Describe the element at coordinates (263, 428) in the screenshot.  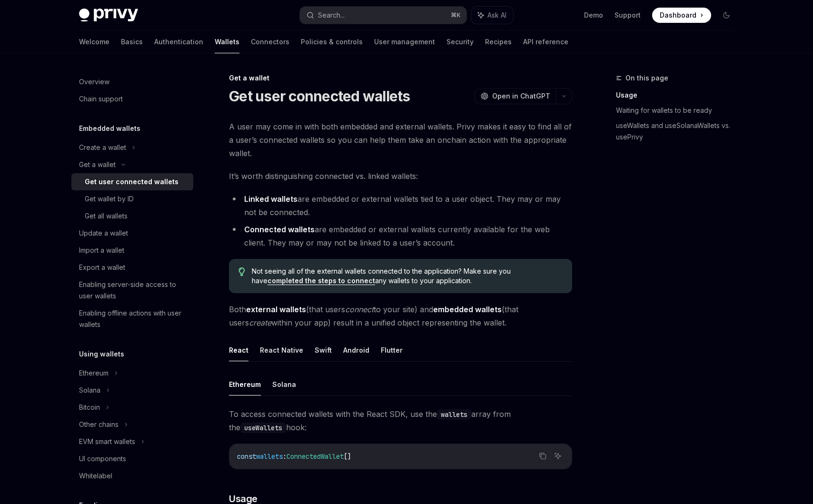
I see `code: useWallets` at that location.